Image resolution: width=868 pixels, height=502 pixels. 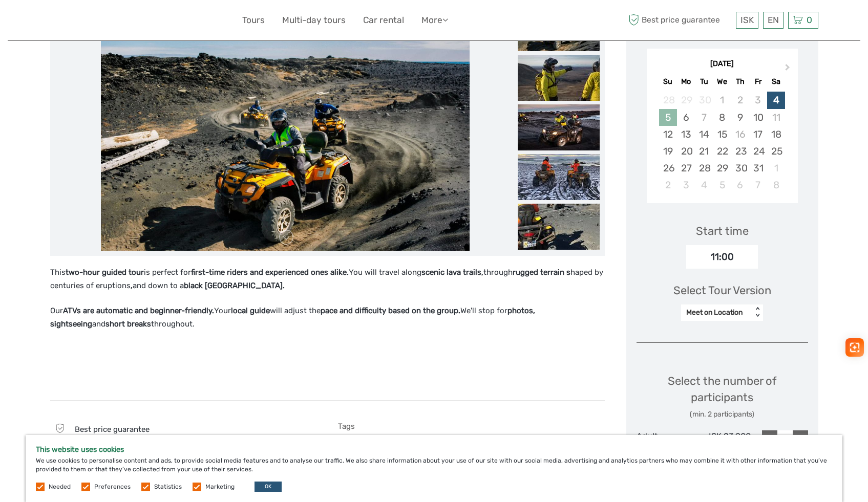 I want to click on div: Choose Friday, October 10th, 2025, so click(x=758, y=117).